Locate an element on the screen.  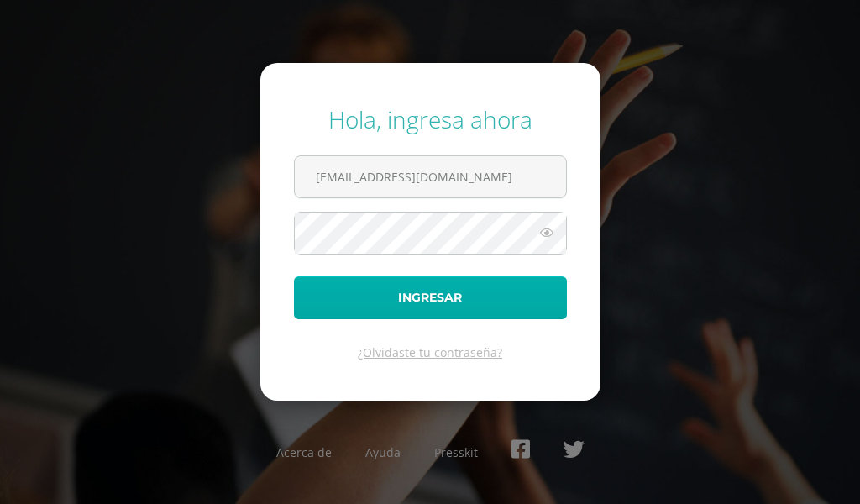
a: ¿Olvidaste tu contraseña? is located at coordinates (430, 352).